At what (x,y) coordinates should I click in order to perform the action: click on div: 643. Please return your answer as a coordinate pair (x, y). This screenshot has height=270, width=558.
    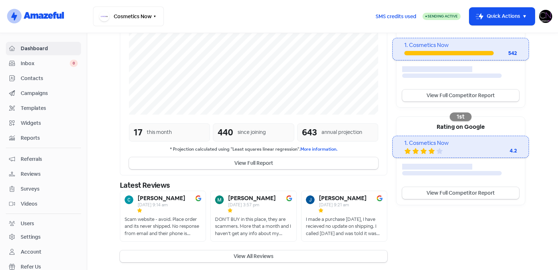
    Looking at the image, I should click on (309, 132).